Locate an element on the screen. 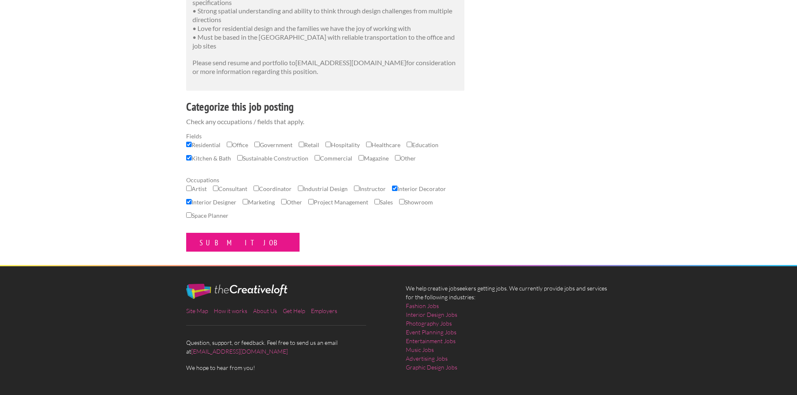 This screenshot has width=797, height=395. input: Hospitality is located at coordinates (328, 144).